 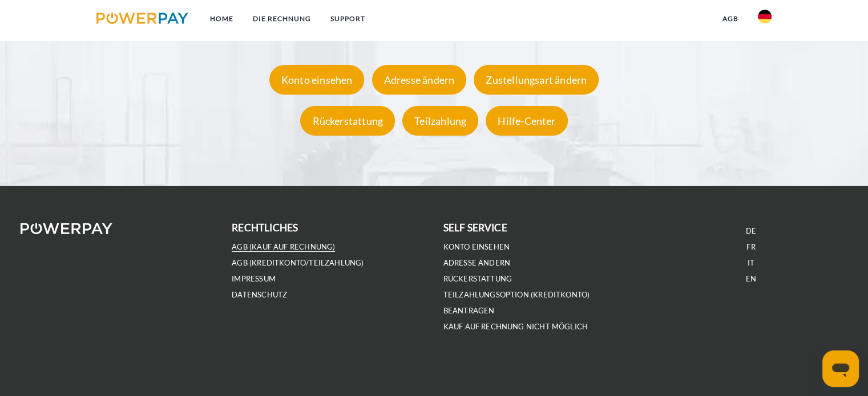 I want to click on a: EN, so click(x=751, y=278).